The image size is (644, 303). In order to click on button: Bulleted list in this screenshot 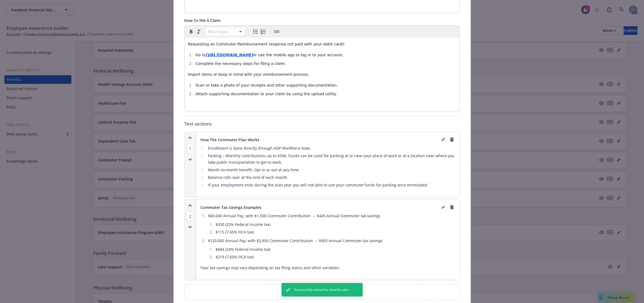, I will do `click(256, 31)`.